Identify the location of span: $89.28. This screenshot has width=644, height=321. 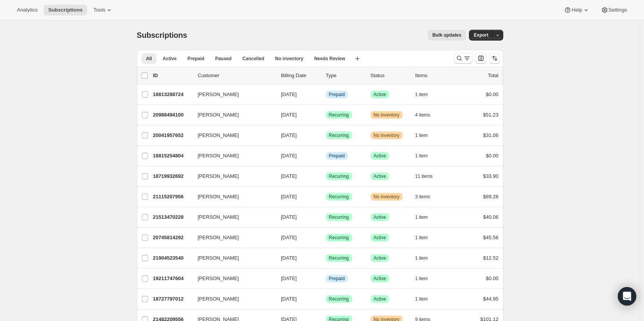
(491, 196).